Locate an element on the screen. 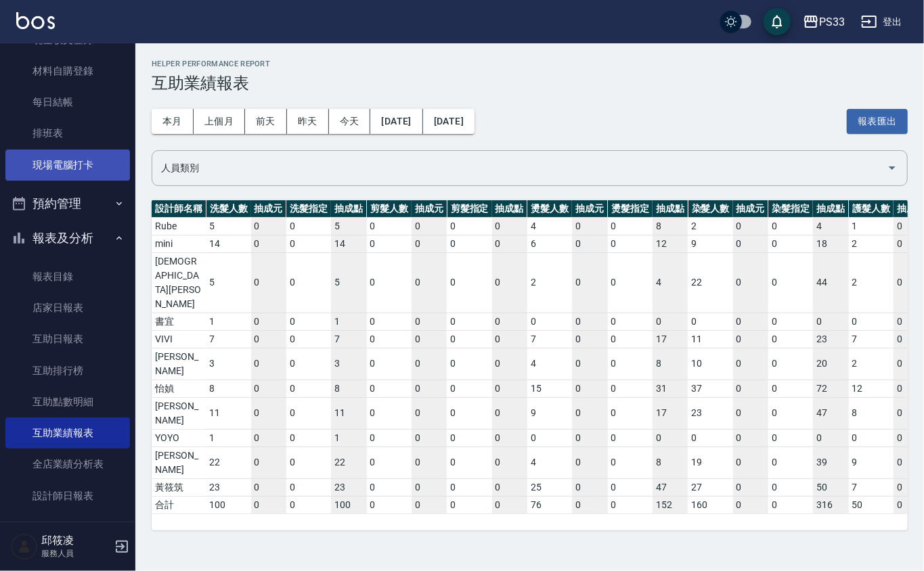 Image resolution: width=924 pixels, height=571 pixels. p: 服務人員 is located at coordinates (76, 553).